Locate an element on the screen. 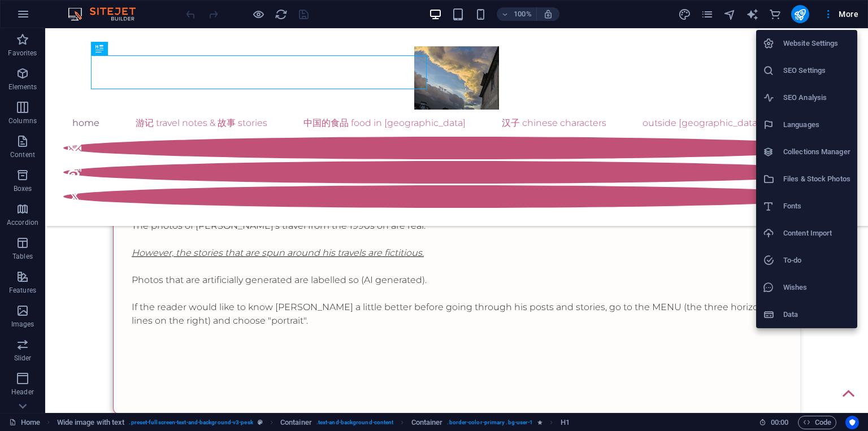 This screenshot has height=431, width=868. h6: SEO Settings is located at coordinates (817, 71).